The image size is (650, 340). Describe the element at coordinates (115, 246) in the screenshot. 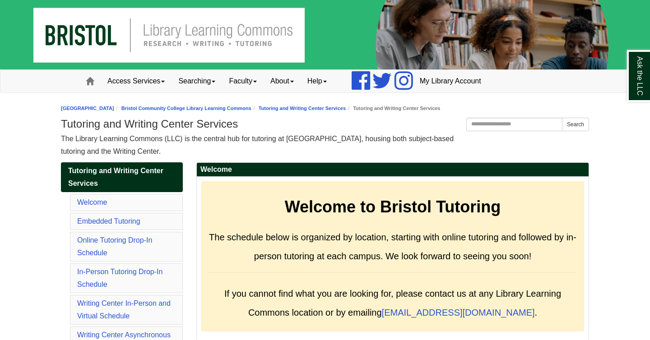

I see `a: Online Tutoring Drop-In Schedule` at that location.